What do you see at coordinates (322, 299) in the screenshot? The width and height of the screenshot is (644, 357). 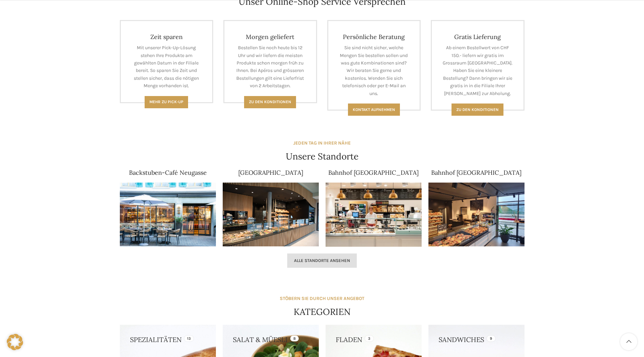 I see `div: STÖBERN SIE DURCH UNSER ANGEBOT` at bounding box center [322, 299].